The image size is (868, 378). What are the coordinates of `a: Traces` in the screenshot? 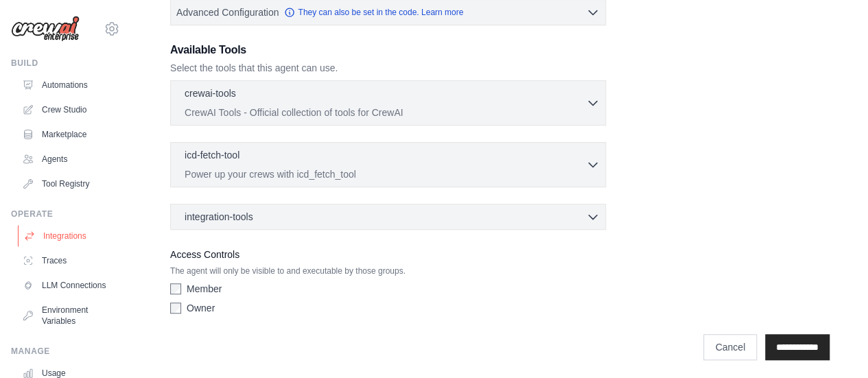 It's located at (68, 261).